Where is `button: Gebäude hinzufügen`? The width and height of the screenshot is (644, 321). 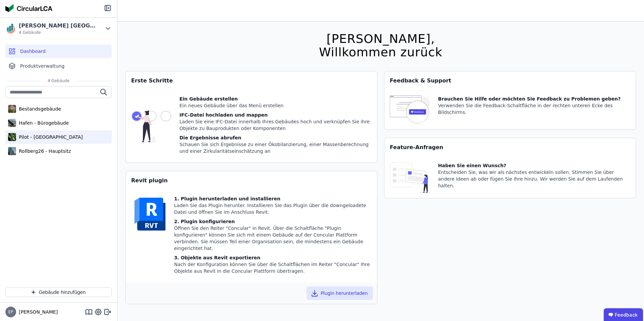 button: Gebäude hinzufügen is located at coordinates (58, 293).